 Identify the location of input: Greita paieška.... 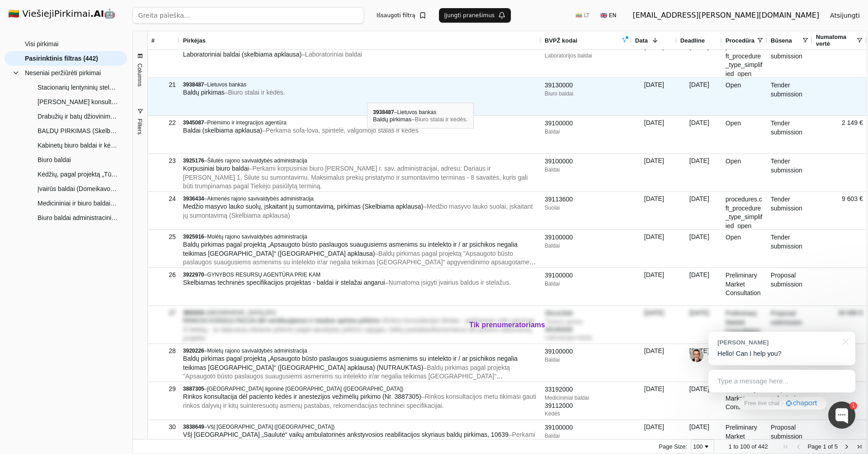
(248, 15).